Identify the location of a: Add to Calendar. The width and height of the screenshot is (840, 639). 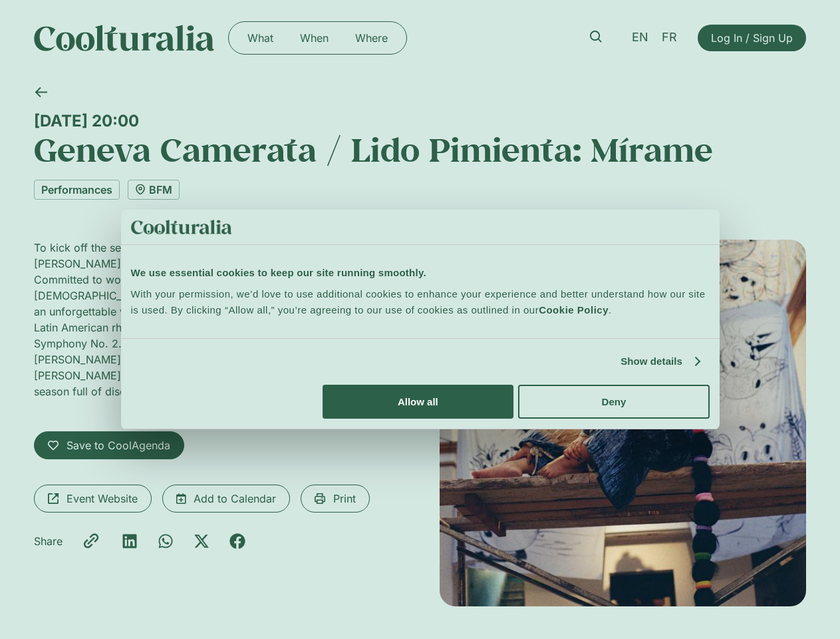
(227, 498).